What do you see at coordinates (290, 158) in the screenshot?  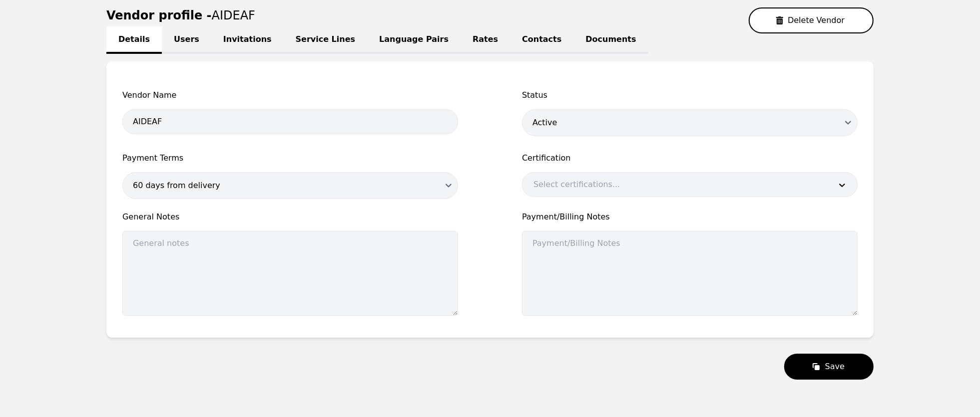 I see `span: Payment Terms` at bounding box center [290, 158].